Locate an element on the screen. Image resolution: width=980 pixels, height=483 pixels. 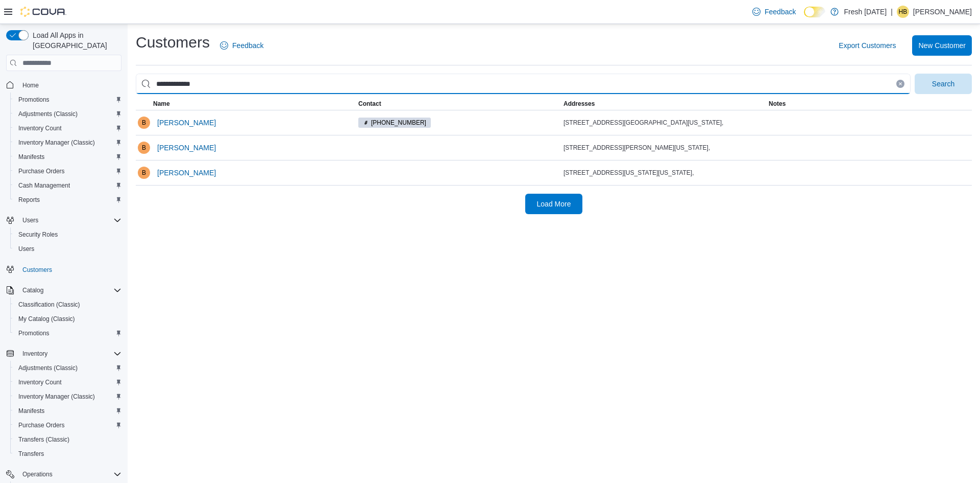
span: (573) 999-1414 is located at coordinates (395, 123).